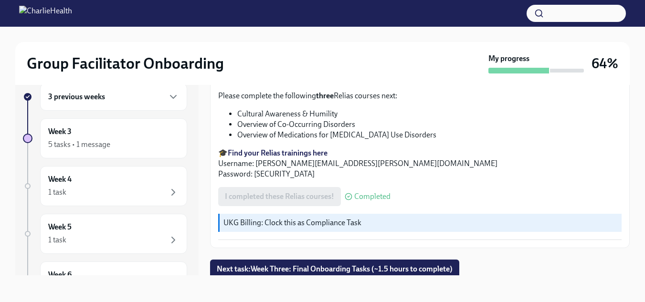 The width and height of the screenshot is (645, 302). What do you see at coordinates (509, 59) in the screenshot?
I see `strong: My progress` at bounding box center [509, 59].